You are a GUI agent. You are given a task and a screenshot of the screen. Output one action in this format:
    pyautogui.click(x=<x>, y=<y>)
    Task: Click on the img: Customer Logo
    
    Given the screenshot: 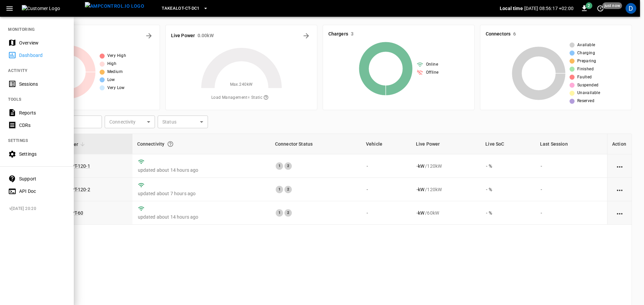 What is the action you would take?
    pyautogui.click(x=52, y=8)
    